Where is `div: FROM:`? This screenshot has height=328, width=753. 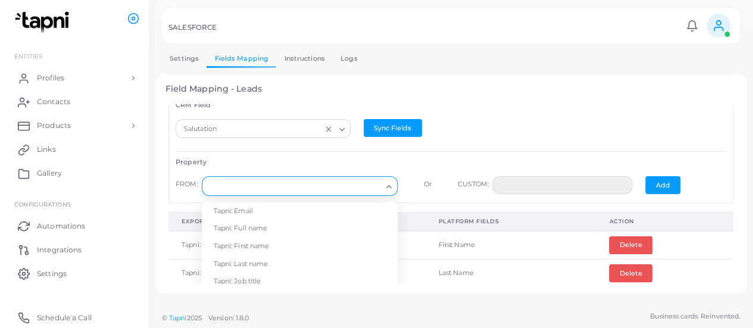
div: FROM: is located at coordinates (189, 186).